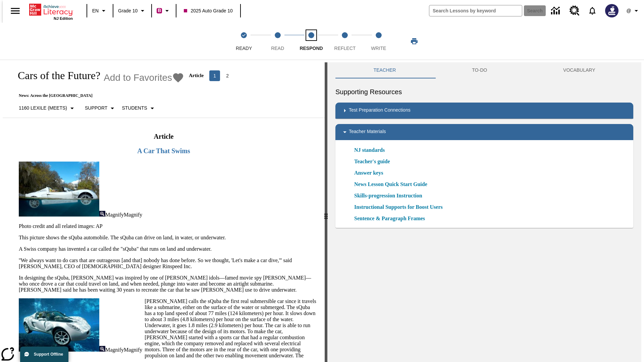  I want to click on button: Read step 2 of 5, so click(277, 41).